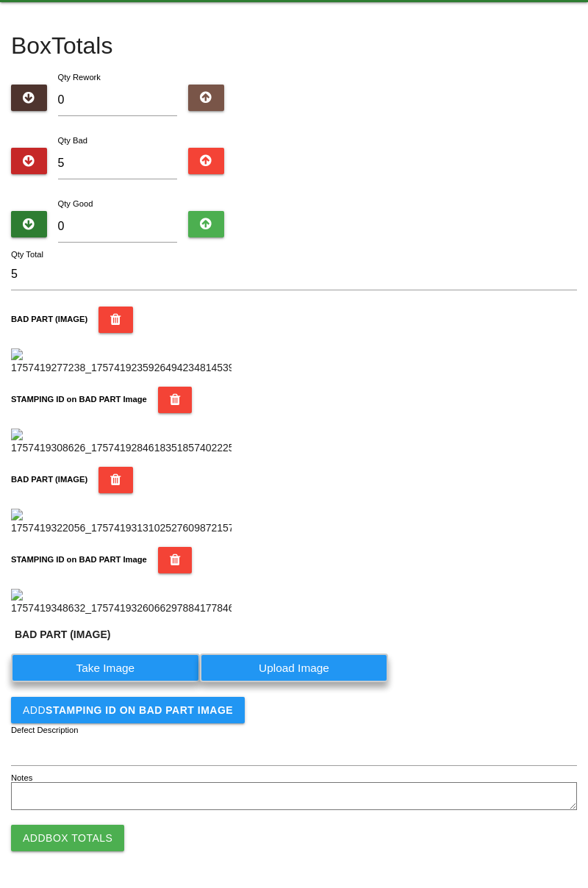 The image size is (588, 888). What do you see at coordinates (121, 362) in the screenshot?
I see `img: 1757419277238_17574192359264942348145398669546.jpg` at bounding box center [121, 362].